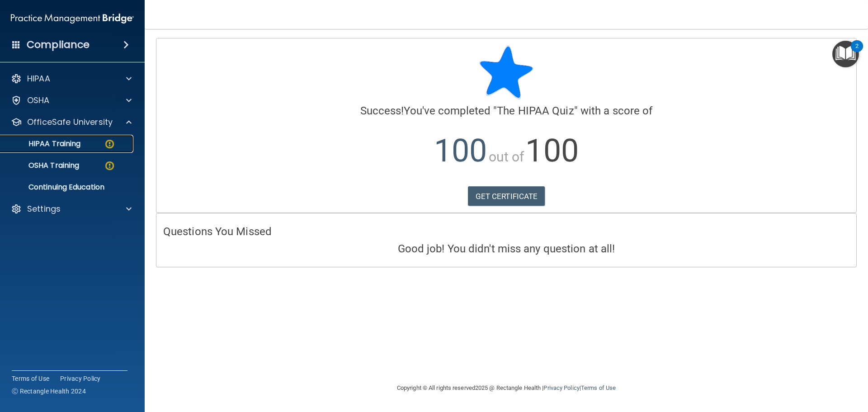 The height and width of the screenshot is (412, 868). I want to click on a: HIPAA, so click(71, 79).